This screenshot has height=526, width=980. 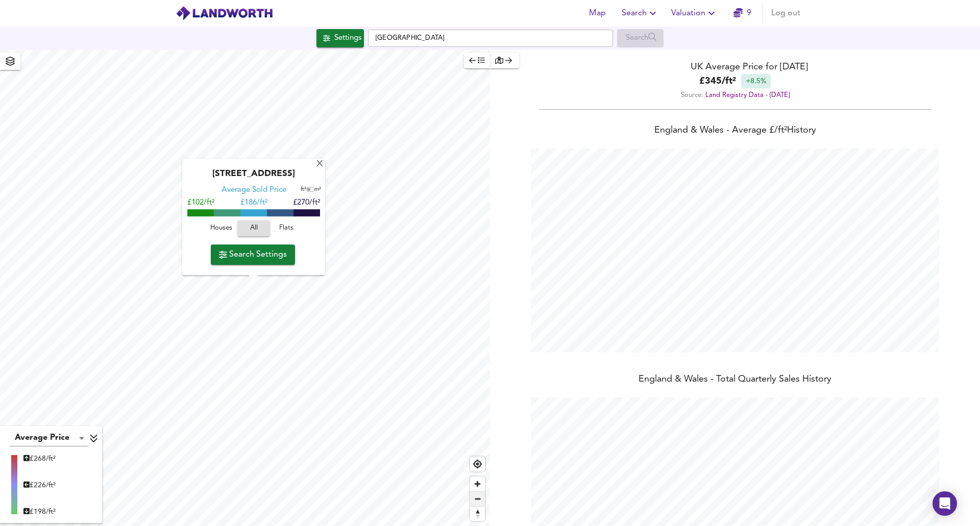 What do you see at coordinates (694, 13) in the screenshot?
I see `span: Valuation` at bounding box center [694, 13].